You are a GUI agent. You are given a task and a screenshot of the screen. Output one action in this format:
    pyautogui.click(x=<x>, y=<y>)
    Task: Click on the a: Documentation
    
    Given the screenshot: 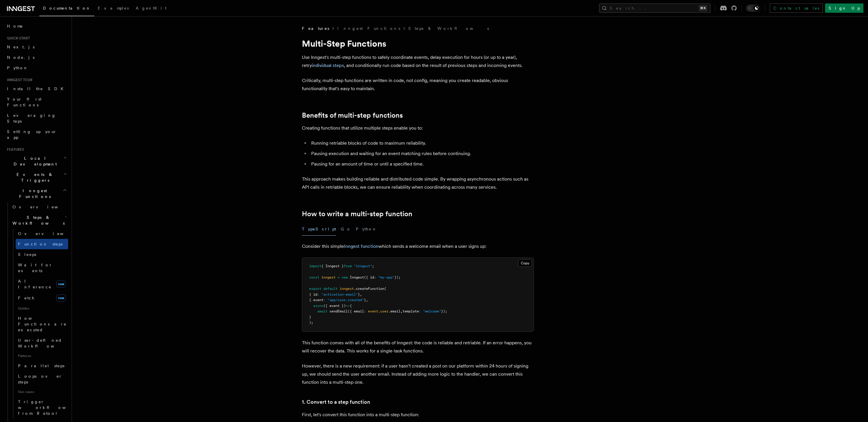 What is the action you would take?
    pyautogui.click(x=67, y=9)
    